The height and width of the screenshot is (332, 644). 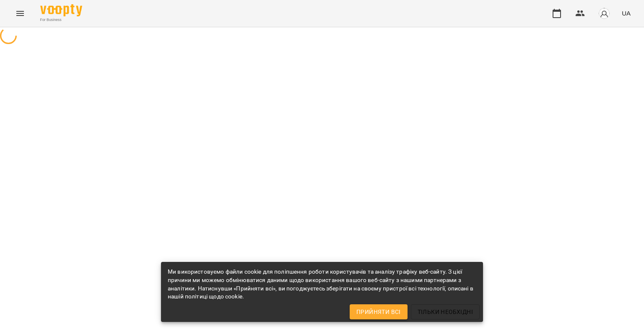 What do you see at coordinates (605, 14) in the screenshot?
I see `img: avatar_s.png` at bounding box center [605, 14].